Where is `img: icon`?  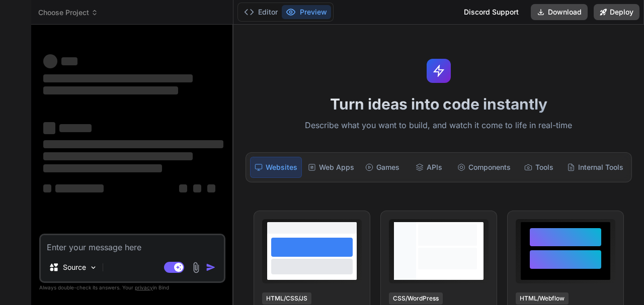 img: icon is located at coordinates (211, 267).